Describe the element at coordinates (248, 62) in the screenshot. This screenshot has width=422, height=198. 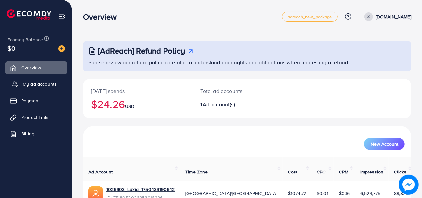
I see `p: Please review our refund policy carefully to understand your rights and obligations when requesti...` at that location.